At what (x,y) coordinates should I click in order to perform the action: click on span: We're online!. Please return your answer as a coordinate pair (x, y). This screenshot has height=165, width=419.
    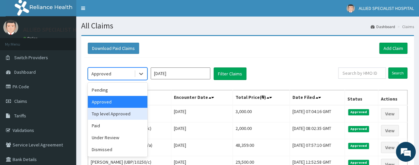
    Looking at the image, I should click on (65, 77).